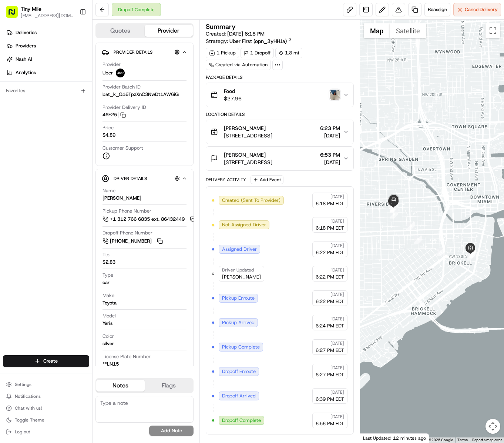  I want to click on button: 46F25, so click(114, 115).